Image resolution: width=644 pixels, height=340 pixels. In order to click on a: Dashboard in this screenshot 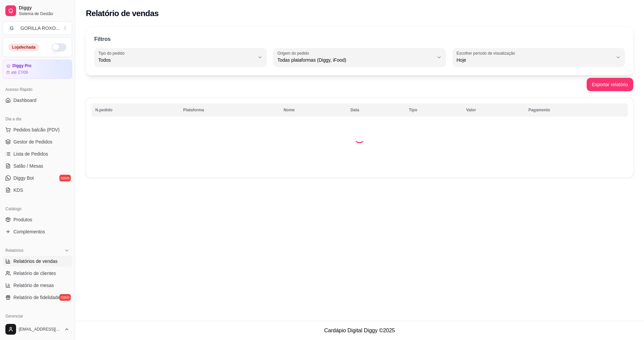, I will do `click(37, 100)`.